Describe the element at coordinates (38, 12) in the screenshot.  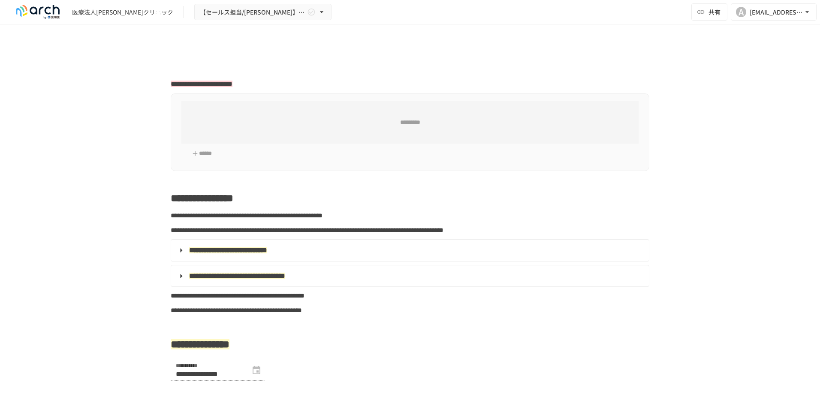
I see `img: logo-default@2x-9cf2c760.svg` at that location.